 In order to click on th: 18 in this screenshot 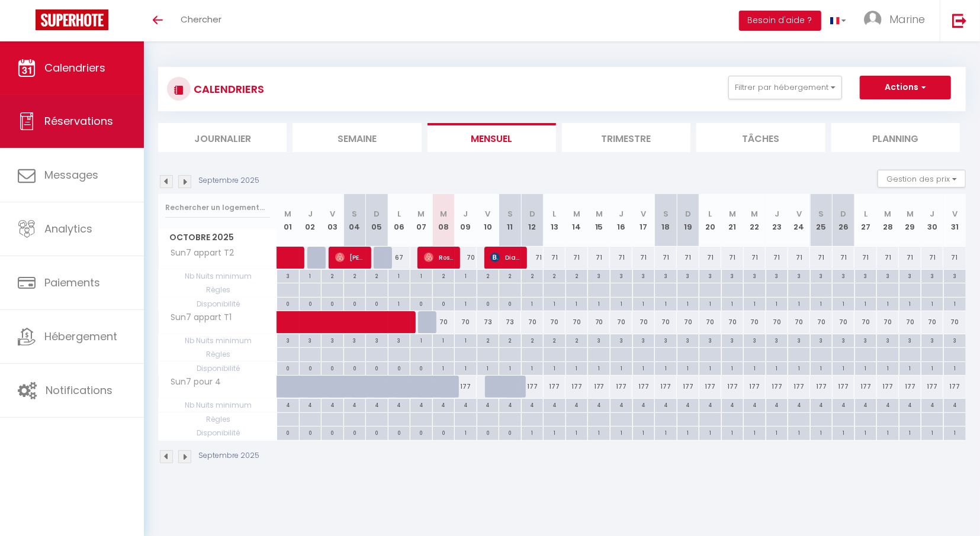, I will do `click(666, 220)`.